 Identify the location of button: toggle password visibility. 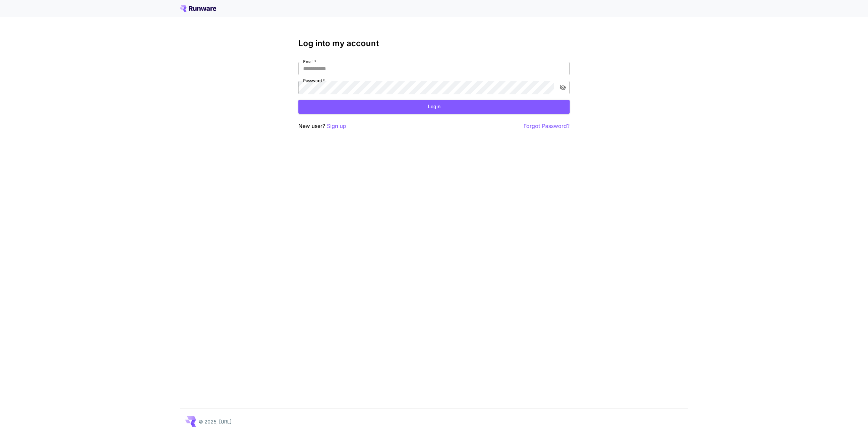
(563, 88).